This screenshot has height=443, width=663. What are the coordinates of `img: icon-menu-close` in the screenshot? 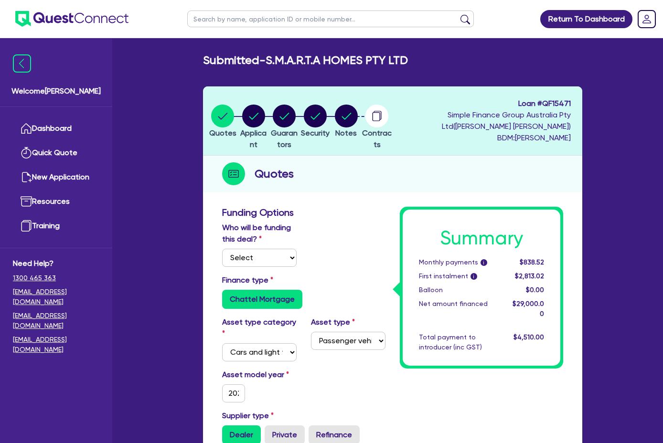 It's located at (22, 64).